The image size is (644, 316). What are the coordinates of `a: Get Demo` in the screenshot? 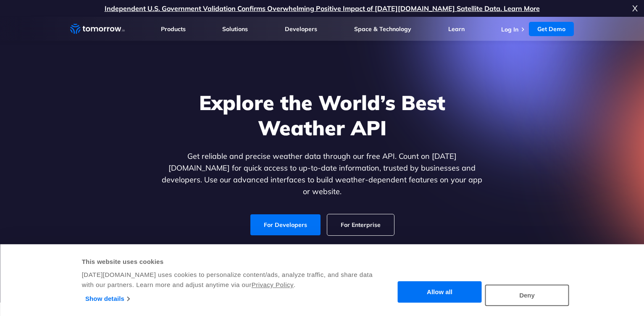 It's located at (551, 29).